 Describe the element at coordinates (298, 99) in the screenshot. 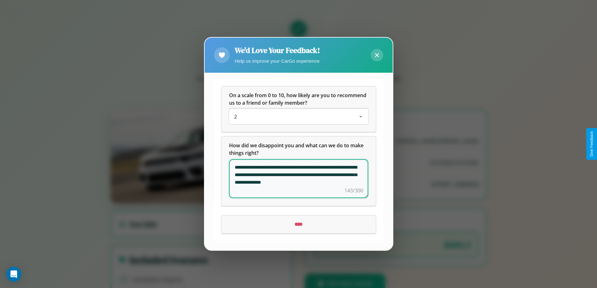

I see `span: On a scale from 0 to 10, how likely are you to recommend us to a friend or family member?` at that location.